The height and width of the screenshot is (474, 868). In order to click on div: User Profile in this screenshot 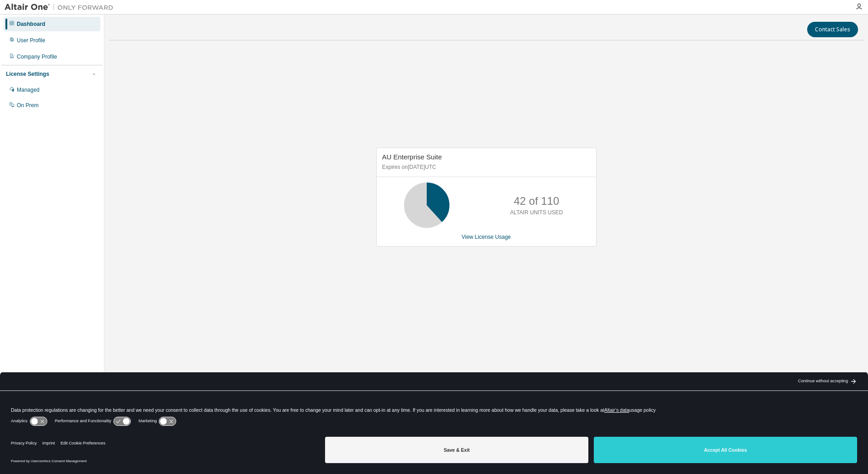, I will do `click(31, 40)`.